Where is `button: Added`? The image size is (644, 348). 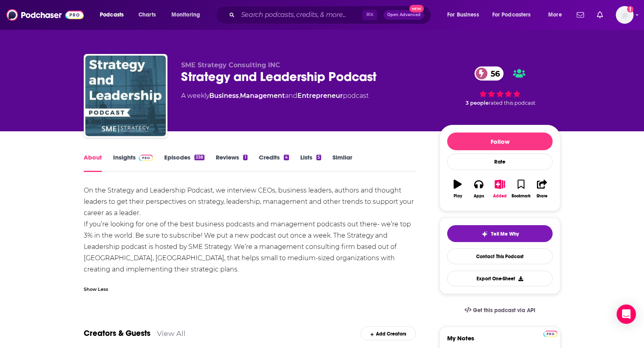 button: Added is located at coordinates (500, 189).